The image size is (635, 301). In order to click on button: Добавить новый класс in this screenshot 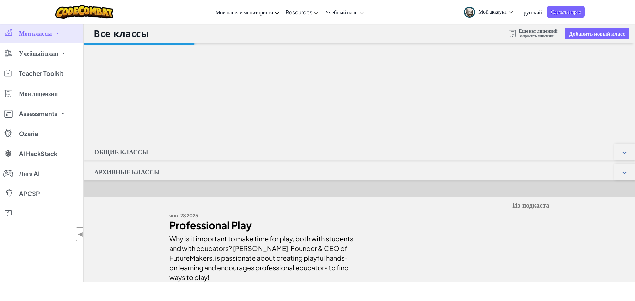, I will do `click(597, 33)`.